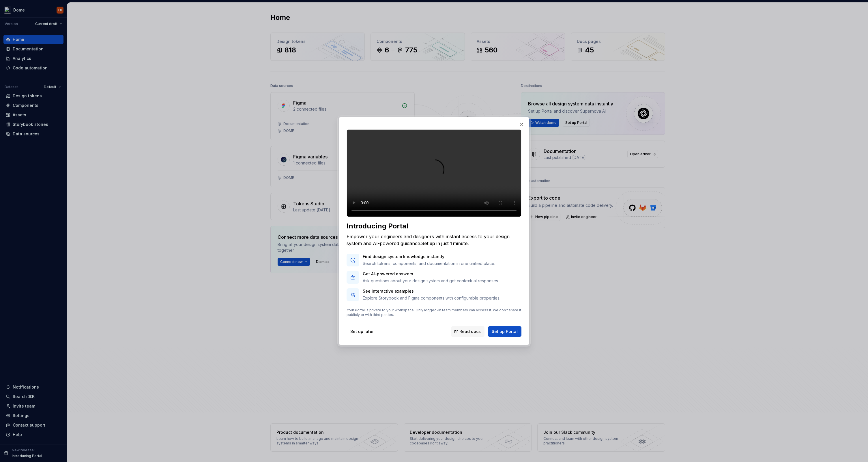  What do you see at coordinates (431, 274) in the screenshot?
I see `p: Get AI-powered answers` at bounding box center [431, 274].